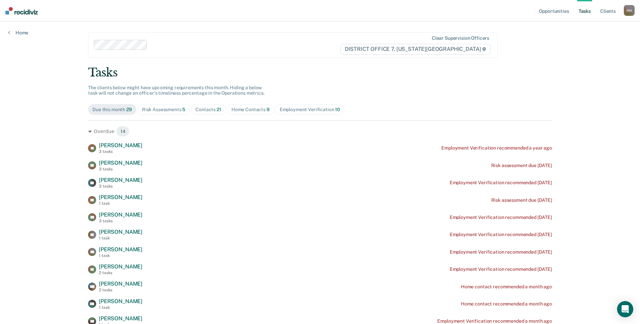  Describe the element at coordinates (250, 110) in the screenshot. I see `div: Home Contacts` at that location.